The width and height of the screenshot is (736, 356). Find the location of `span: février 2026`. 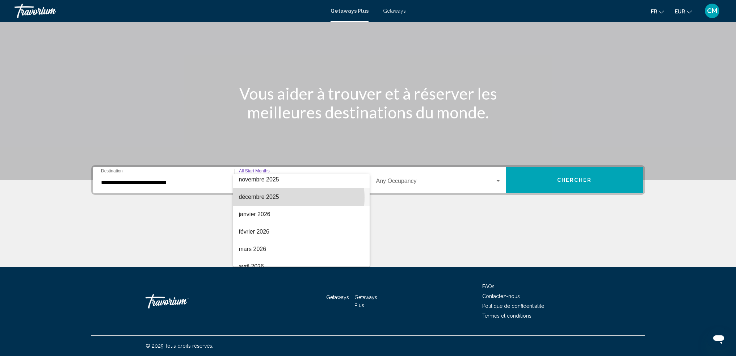

span: février 2026 is located at coordinates (301, 232).